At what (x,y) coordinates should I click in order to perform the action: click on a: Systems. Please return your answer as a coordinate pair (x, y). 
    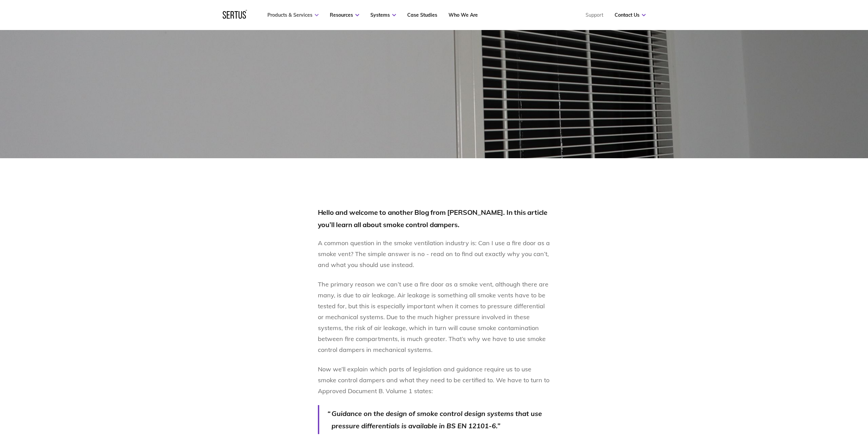
    Looking at the image, I should click on (383, 15).